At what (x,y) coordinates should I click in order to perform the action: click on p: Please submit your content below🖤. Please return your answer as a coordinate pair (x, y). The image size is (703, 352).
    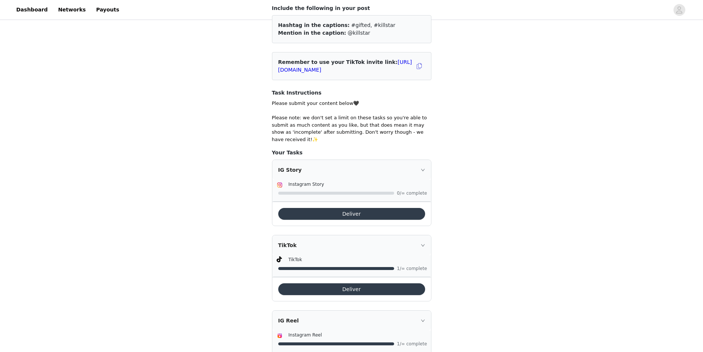
    Looking at the image, I should click on (352, 103).